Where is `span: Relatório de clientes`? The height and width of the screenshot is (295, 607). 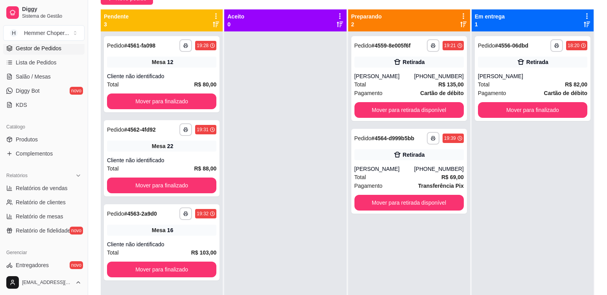 span: Relatório de clientes is located at coordinates (41, 203).